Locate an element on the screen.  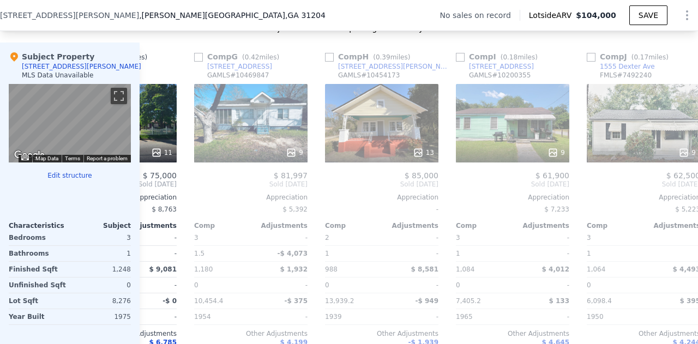
div: 1965 is located at coordinates (483, 317).